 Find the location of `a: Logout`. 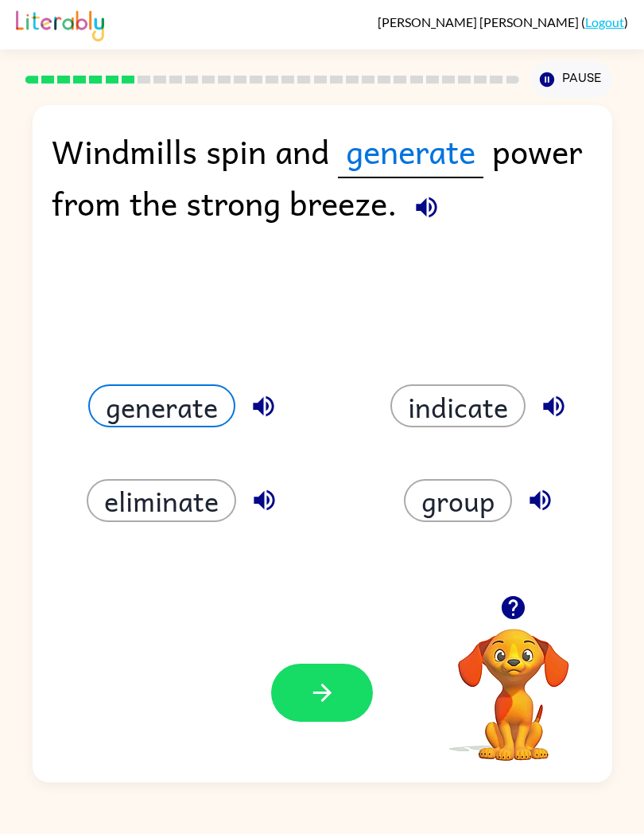

a: Logout is located at coordinates (605, 22).